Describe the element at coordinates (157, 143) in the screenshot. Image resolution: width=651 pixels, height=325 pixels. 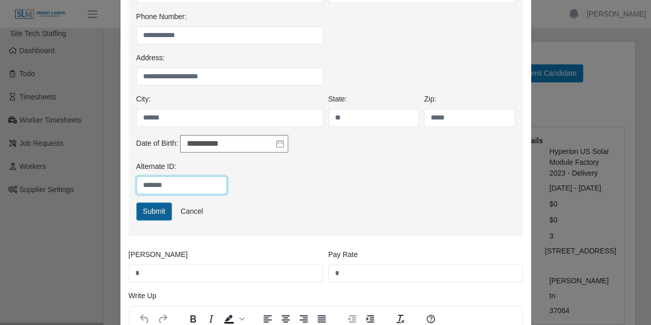
I see `label: Date of Birth:` at that location.